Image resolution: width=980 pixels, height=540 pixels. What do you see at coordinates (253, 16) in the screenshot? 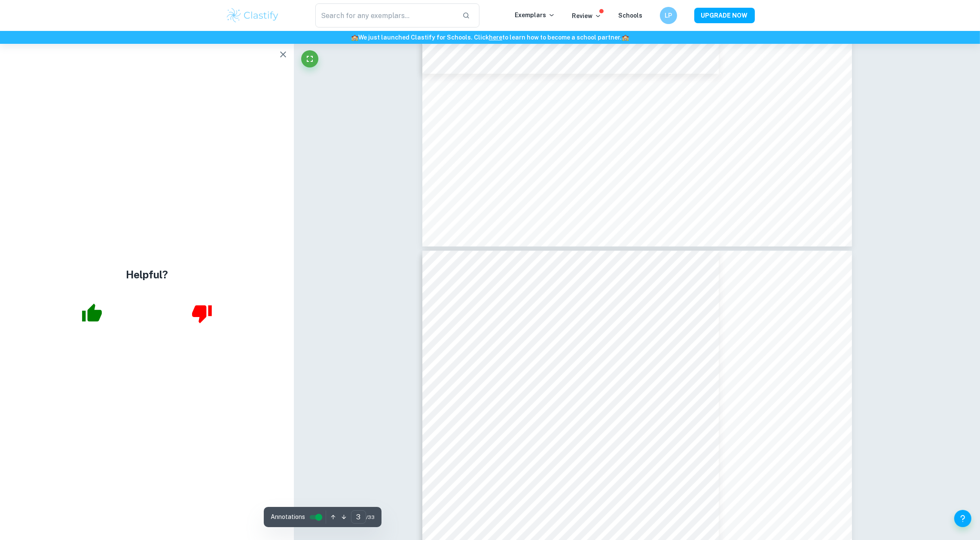
I see `img: Clastify logo` at bounding box center [253, 16].